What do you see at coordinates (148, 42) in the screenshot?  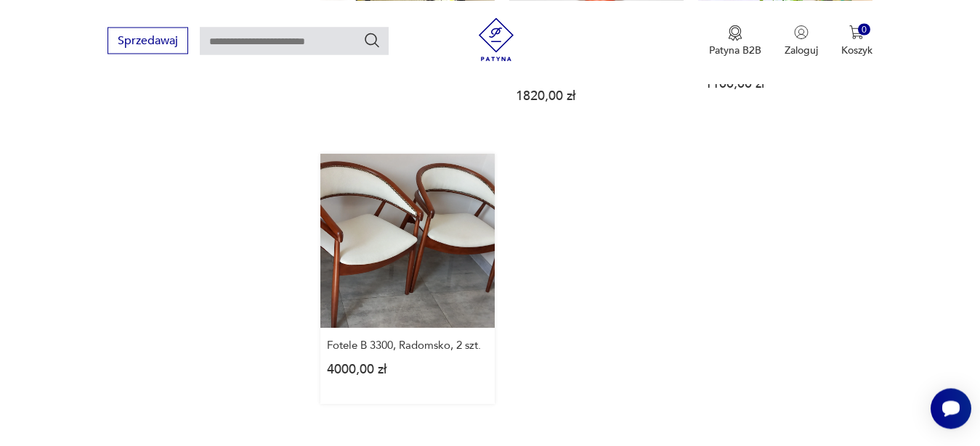 I see `a: Sprzedawaj` at bounding box center [148, 42].